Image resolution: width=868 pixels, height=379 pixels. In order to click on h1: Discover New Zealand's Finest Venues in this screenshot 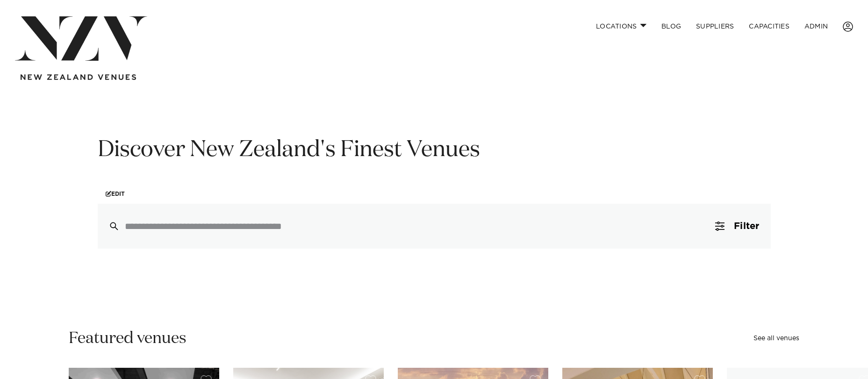, I will do `click(434, 150)`.